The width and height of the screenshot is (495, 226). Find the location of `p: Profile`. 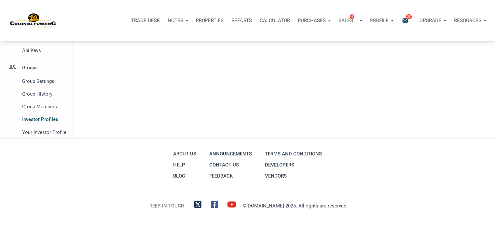

p: Profile is located at coordinates (379, 20).